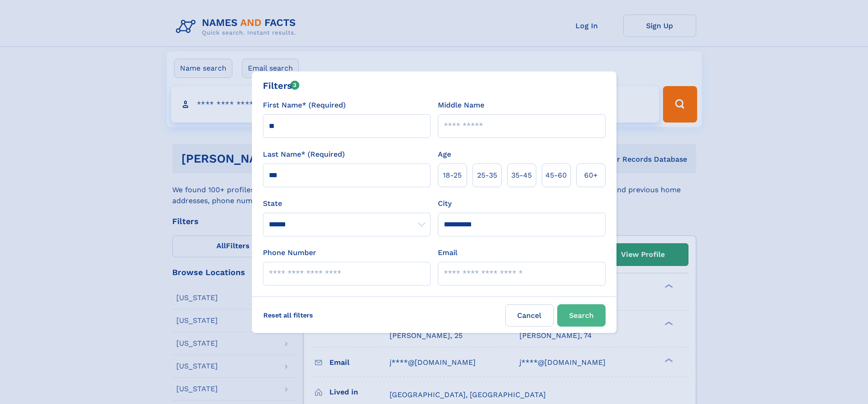 This screenshot has height=404, width=868. What do you see at coordinates (304, 154) in the screenshot?
I see `label: Last Name* (Required)` at bounding box center [304, 154].